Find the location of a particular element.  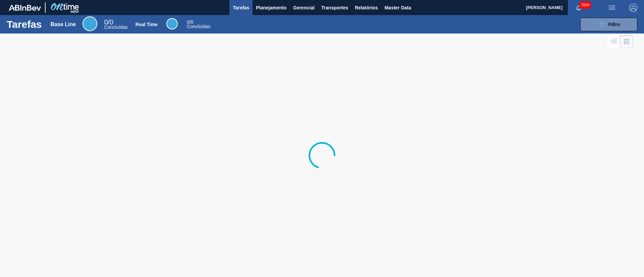

span: Gerencial is located at coordinates (304, 7).